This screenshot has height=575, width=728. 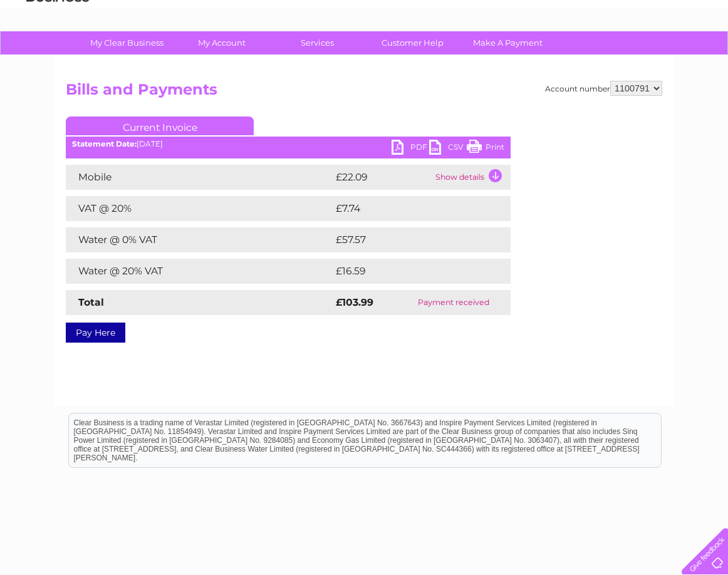 I want to click on a: Telecoms, so click(x=592, y=58).